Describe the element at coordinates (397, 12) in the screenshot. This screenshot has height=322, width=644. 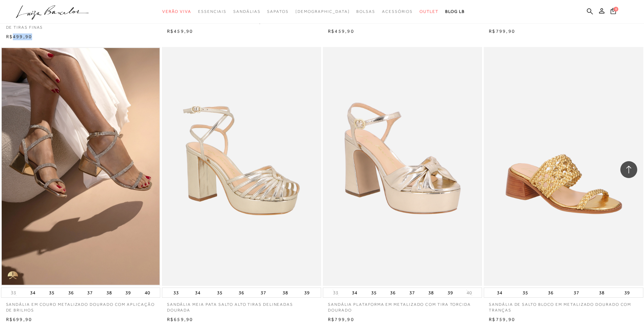
I see `span: Acessórios` at that location.